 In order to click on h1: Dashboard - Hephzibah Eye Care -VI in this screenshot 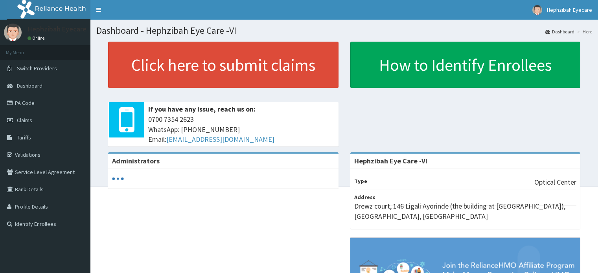, I will do `click(344, 31)`.